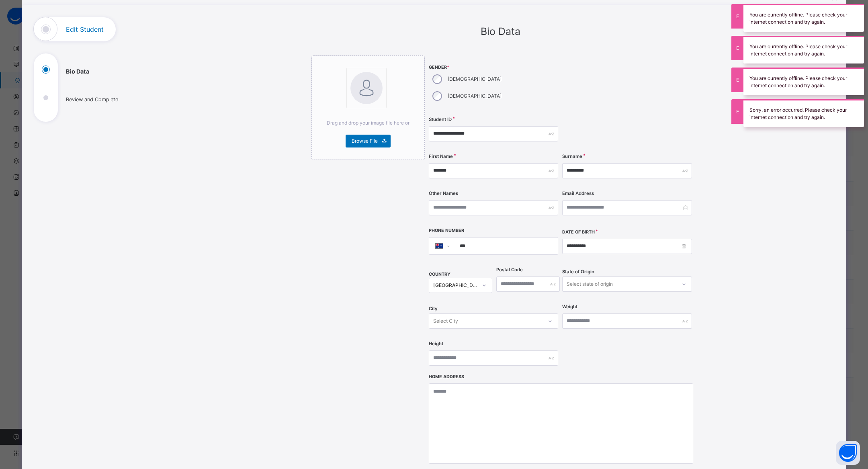 The height and width of the screenshot is (469, 868). Describe the element at coordinates (365, 141) in the screenshot. I see `span: Browse File` at that location.